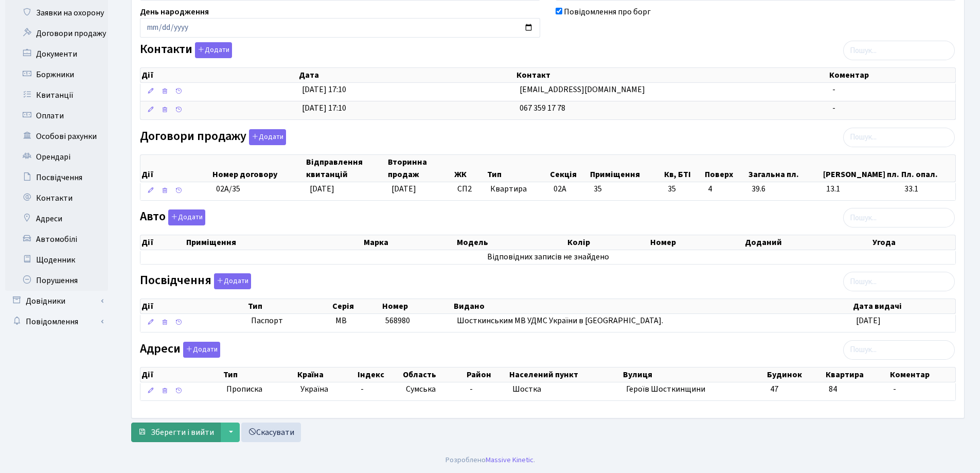 The width and height of the screenshot is (980, 473). What do you see at coordinates (180, 349) in the screenshot?
I see `label: Адреси` at bounding box center [180, 349].